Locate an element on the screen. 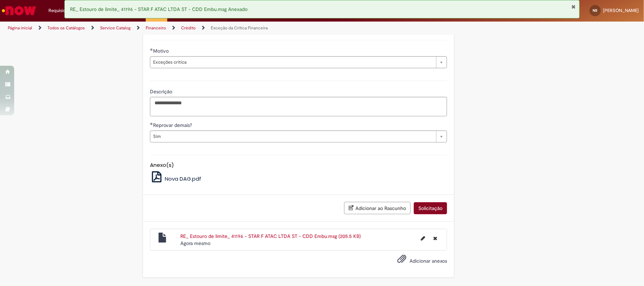 The image size is (644, 286). time: 29/09/2025 18:14:40 is located at coordinates (195, 243).